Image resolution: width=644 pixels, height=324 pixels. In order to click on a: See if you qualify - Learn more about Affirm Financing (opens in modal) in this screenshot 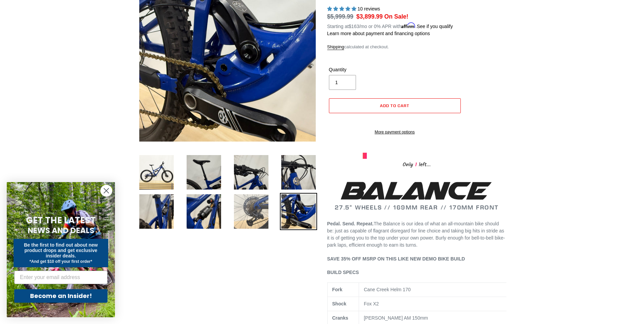, I will do `click(435, 26)`.